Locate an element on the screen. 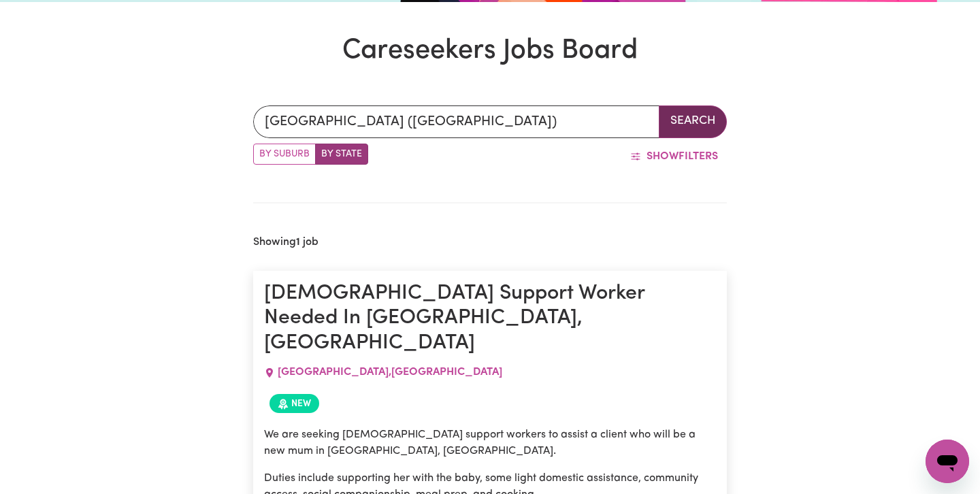 The image size is (980, 494). button: Search is located at coordinates (693, 122).